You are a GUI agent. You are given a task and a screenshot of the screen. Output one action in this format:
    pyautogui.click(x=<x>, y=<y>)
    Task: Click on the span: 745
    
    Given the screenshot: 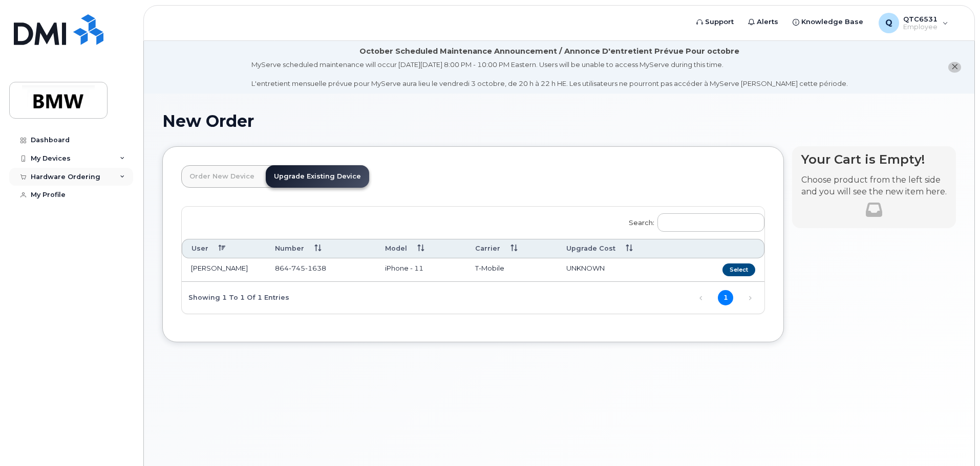 What is the action you would take?
    pyautogui.click(x=297, y=268)
    